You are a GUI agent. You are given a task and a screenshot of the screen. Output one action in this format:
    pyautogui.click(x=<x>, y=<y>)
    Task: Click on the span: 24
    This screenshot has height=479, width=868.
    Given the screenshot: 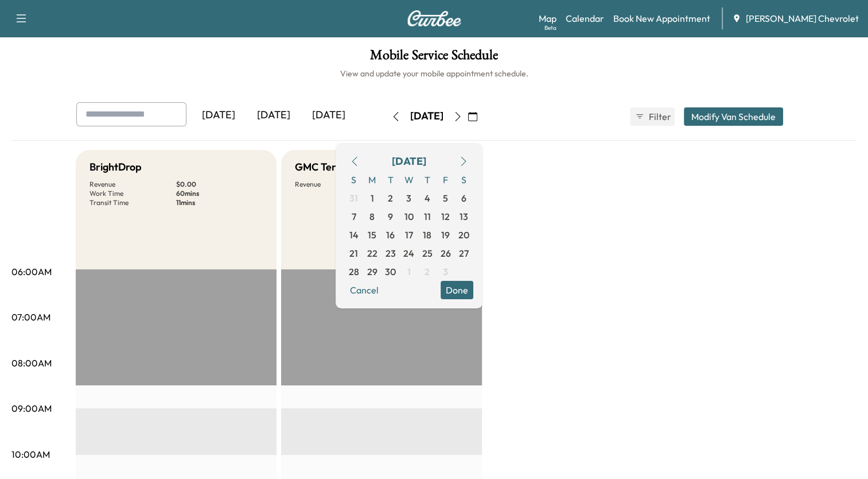 What is the action you would take?
    pyautogui.click(x=408, y=253)
    